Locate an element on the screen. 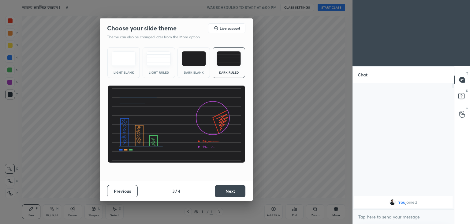 Image resolution: width=470 pixels, height=224 pixels. span: You is located at coordinates (402, 202).